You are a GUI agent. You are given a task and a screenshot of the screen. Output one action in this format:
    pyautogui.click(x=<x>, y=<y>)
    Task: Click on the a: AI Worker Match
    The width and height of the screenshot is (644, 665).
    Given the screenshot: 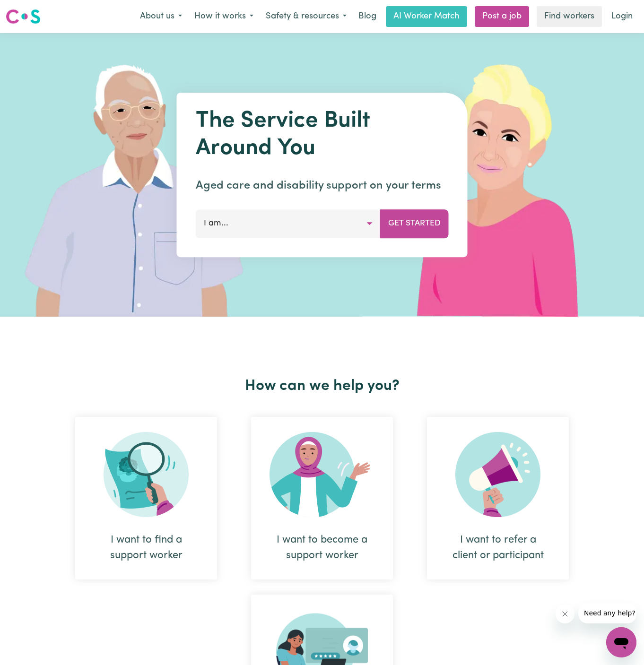 What is the action you would take?
    pyautogui.click(x=427, y=17)
    